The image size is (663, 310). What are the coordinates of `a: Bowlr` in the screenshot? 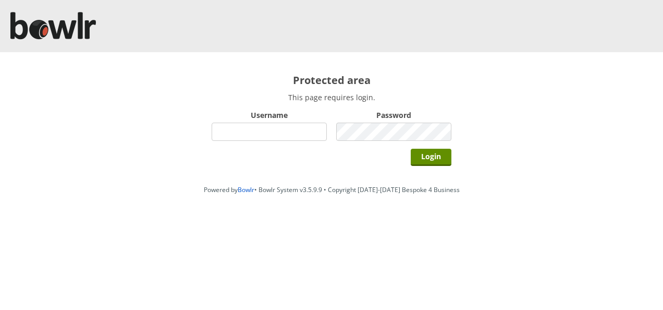 It's located at (246, 189).